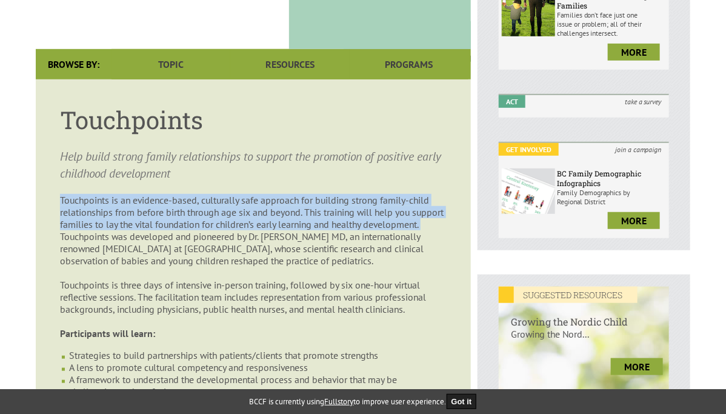 The width and height of the screenshot is (726, 414). I want to click on a: Programs, so click(409, 64).